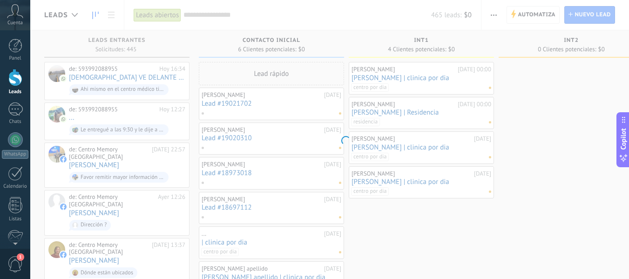 Image resolution: width=629 pixels, height=279 pixels. What do you see at coordinates (15, 92) in the screenshot?
I see `div: Leads` at bounding box center [15, 92].